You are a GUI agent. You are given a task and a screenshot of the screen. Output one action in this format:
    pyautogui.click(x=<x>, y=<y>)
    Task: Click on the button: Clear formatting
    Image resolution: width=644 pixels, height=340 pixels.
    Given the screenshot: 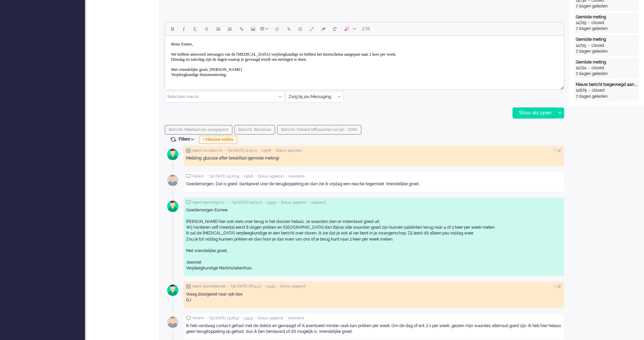 What is the action you would take?
    pyautogui.click(x=323, y=29)
    